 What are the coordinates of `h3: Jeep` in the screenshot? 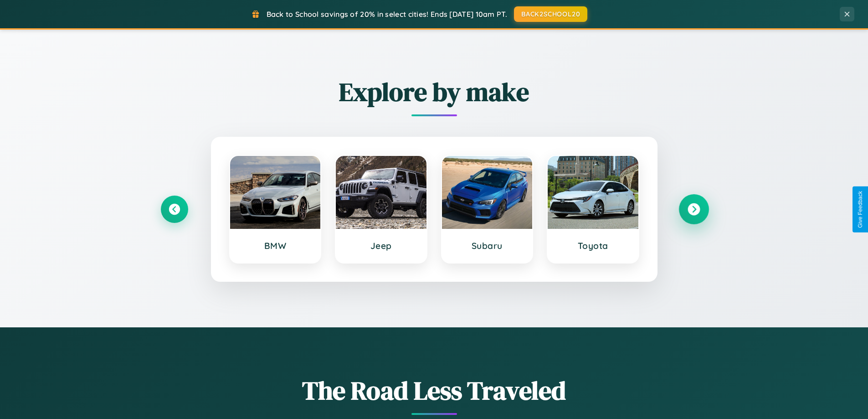 It's located at (381, 246).